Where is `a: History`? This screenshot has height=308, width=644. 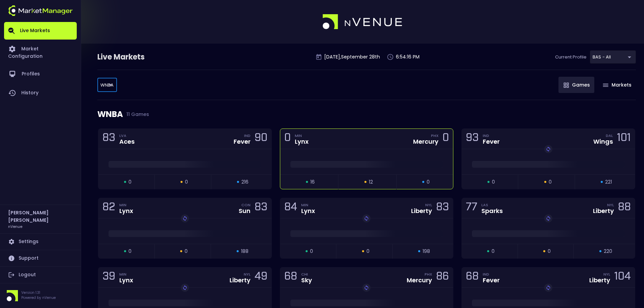
a: History is located at coordinates (40, 93).